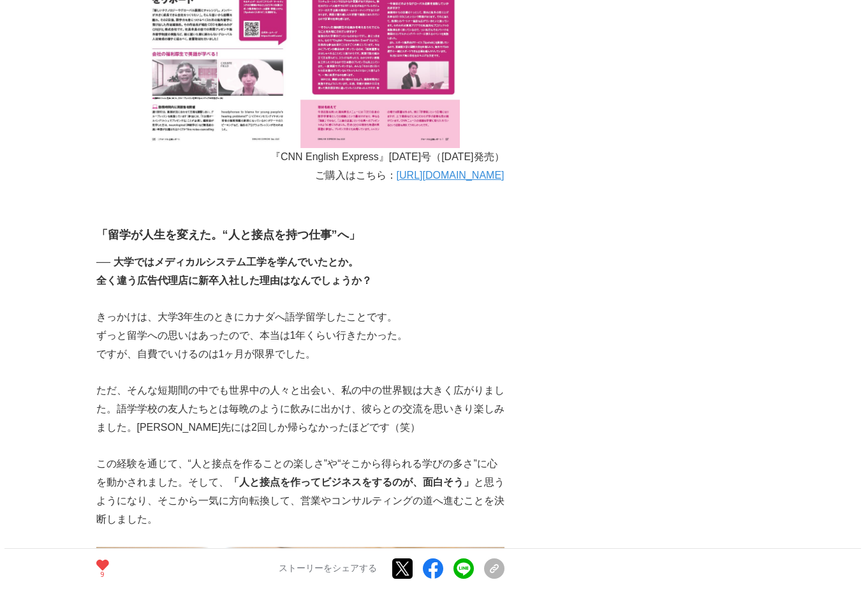 This screenshot has height=589, width=868. I want to click on h3: 「留学が人生を変えた。“人と接点を持つ仕事”へ」, so click(301, 235).